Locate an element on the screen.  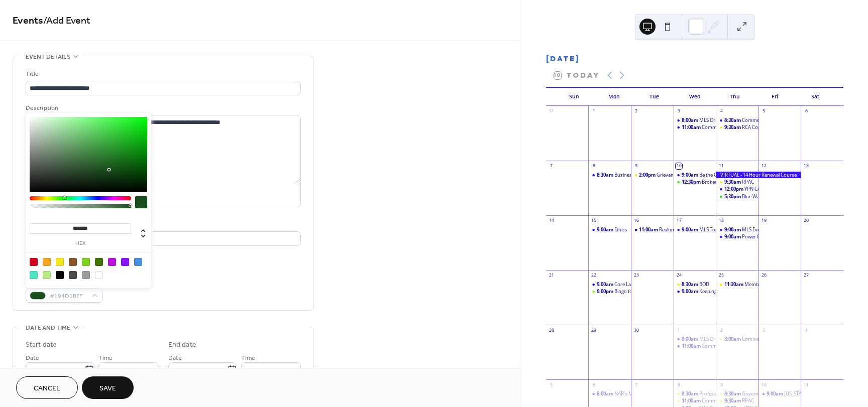
div: Title is located at coordinates (162, 73).